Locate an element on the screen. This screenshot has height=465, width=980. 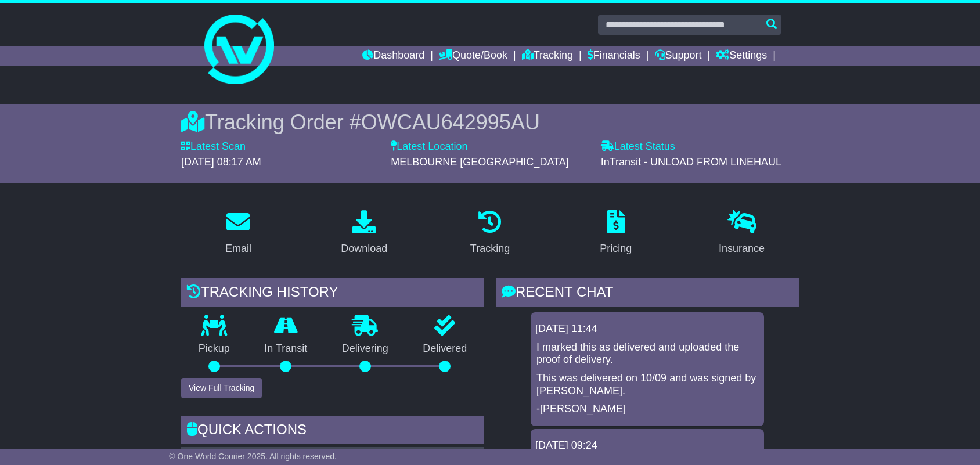
a: Insurance is located at coordinates (742, 233).